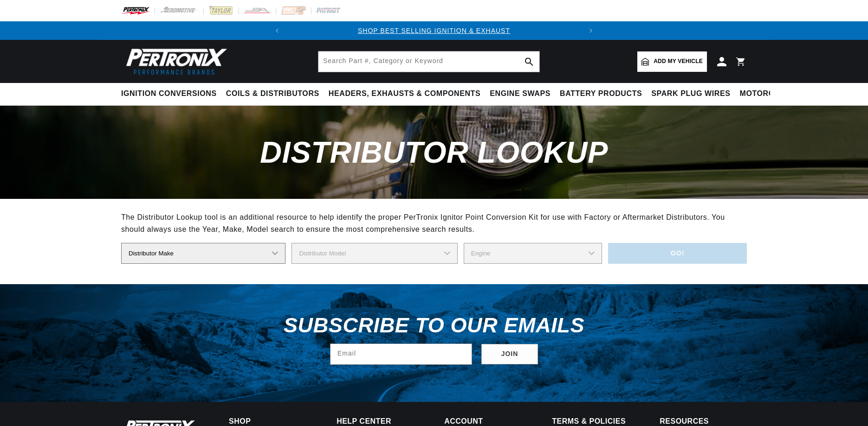  Describe the element at coordinates (601, 94) in the screenshot. I see `summary: Battery Products` at that location.